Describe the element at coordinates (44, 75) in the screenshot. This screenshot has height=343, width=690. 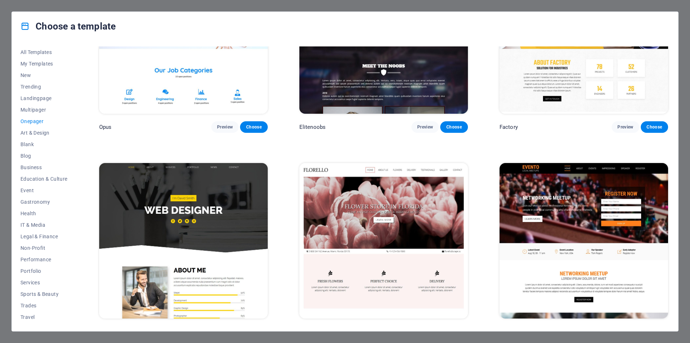
I see `span: New` at that location.